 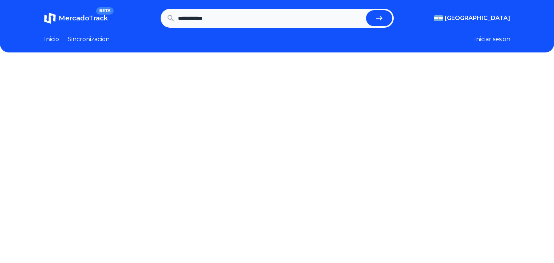 I want to click on img: Argentina, so click(x=438, y=18).